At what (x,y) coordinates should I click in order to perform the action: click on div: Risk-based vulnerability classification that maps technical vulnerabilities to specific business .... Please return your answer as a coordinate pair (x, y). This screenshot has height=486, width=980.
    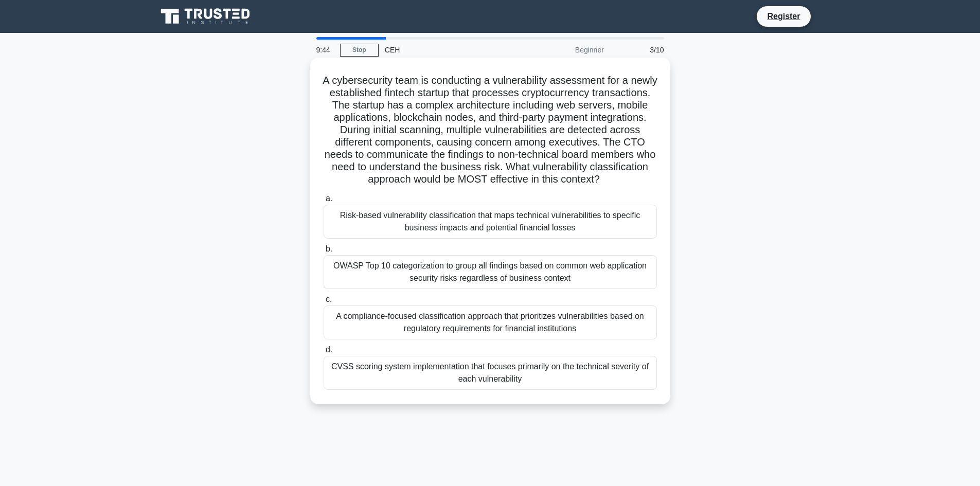
    Looking at the image, I should click on (490, 222).